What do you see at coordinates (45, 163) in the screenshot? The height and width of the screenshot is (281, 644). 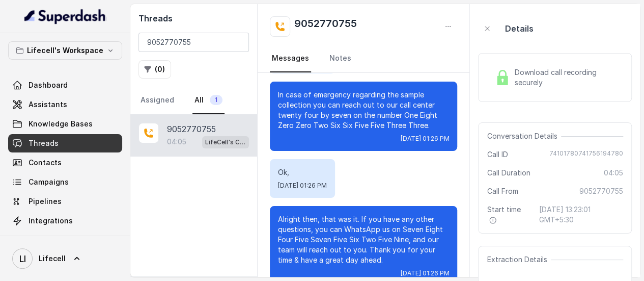 I see `span: Contacts` at bounding box center [45, 163].